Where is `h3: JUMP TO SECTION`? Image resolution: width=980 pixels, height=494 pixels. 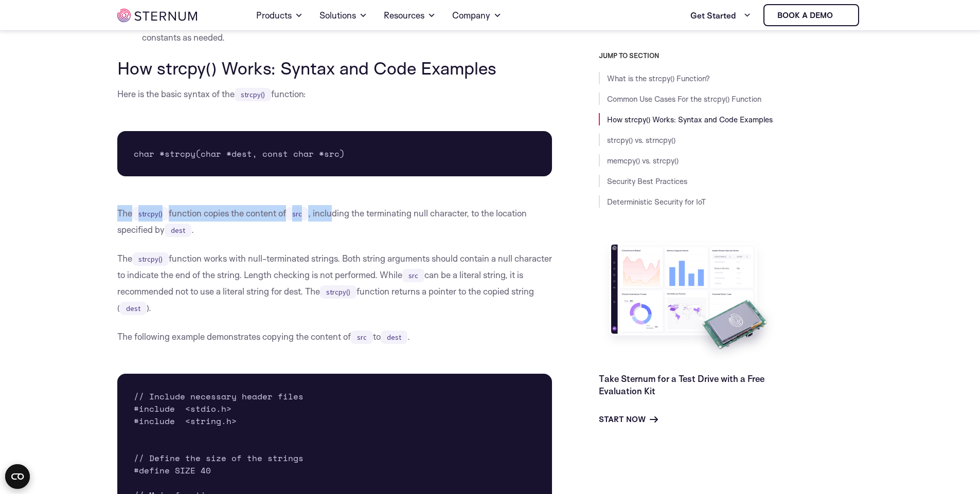
h3: JUMP TO SECTION is located at coordinates (731, 55).